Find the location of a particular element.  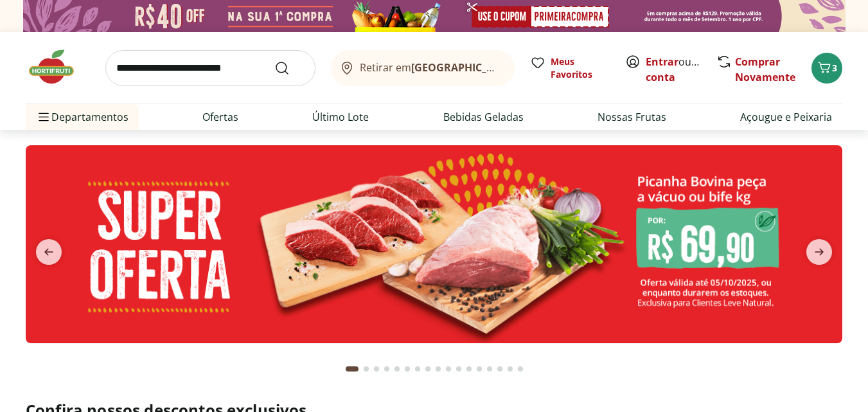

button: Go to page 16 from fs-carousel is located at coordinates (510, 369).